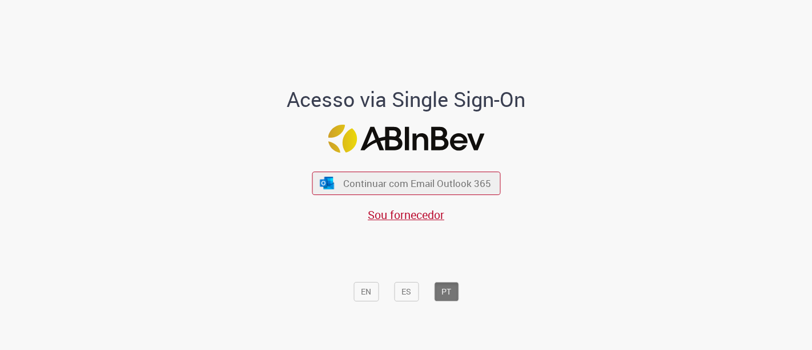 The width and height of the screenshot is (812, 350). Describe the element at coordinates (327, 182) in the screenshot. I see `img: ícone Azure/Microsoft 360` at that location.